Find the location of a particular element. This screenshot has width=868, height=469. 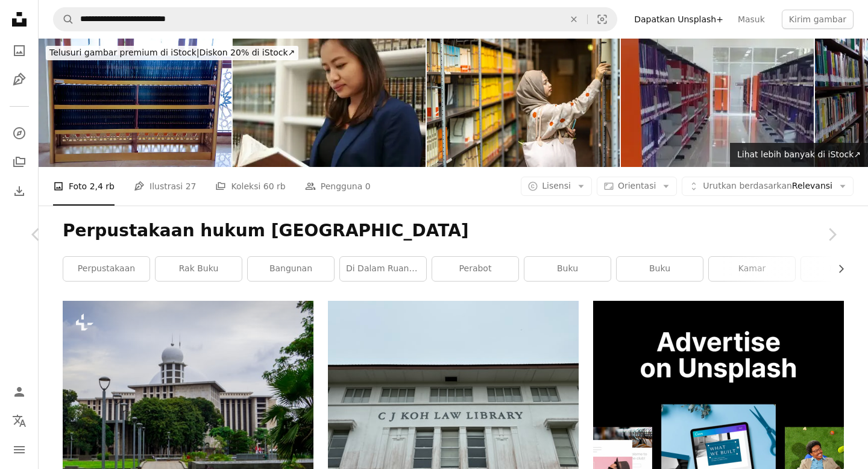

button: Orientasi is located at coordinates (636, 186).